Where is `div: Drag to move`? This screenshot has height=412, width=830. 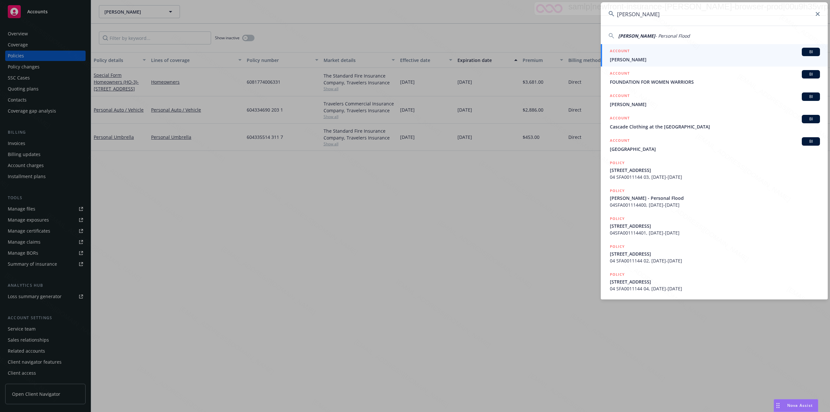
div: Drag to move is located at coordinates (778, 405).